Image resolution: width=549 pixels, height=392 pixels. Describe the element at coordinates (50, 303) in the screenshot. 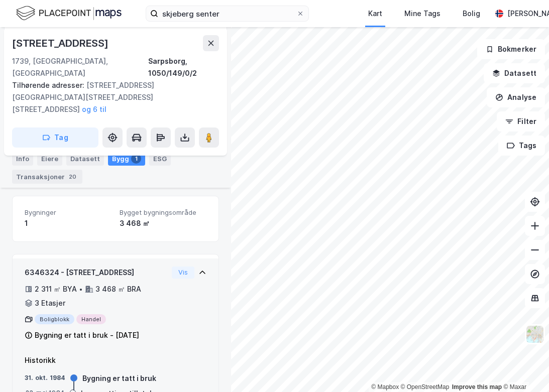

I see `div: 3 Etasjer` at that location.